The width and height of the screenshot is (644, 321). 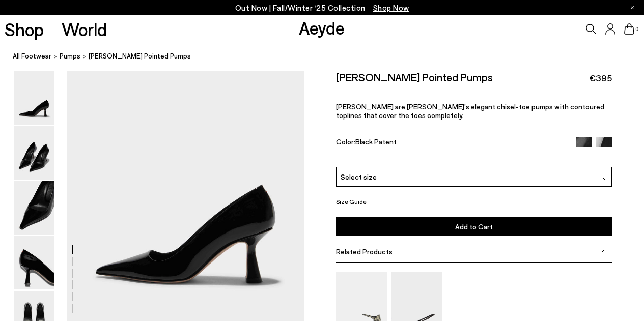 I want to click on a: Aeyde, so click(x=322, y=27).